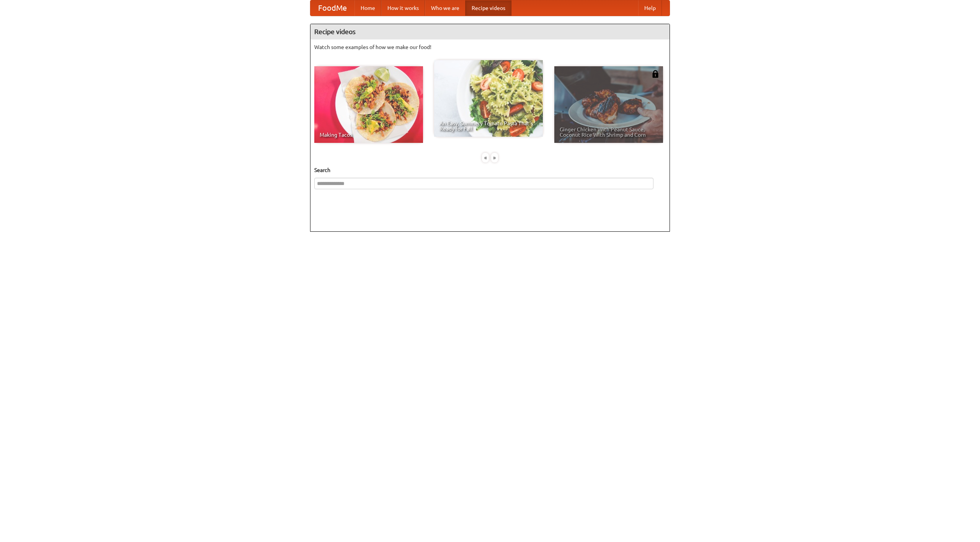 The image size is (980, 542). I want to click on a: An Easy, Summery Tomato Pasta That's Ready for Fall, so click(488, 98).